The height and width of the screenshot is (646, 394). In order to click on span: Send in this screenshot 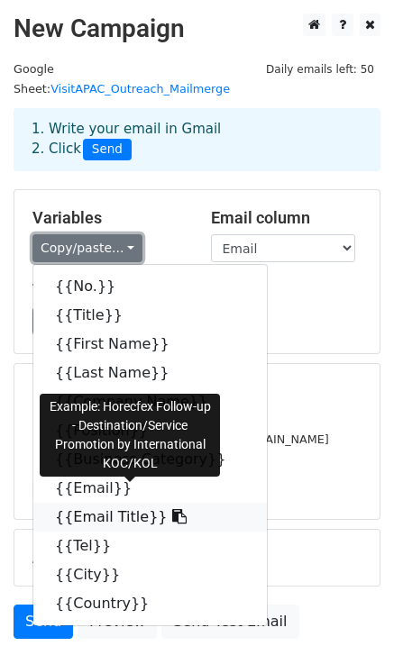, I will do `click(107, 150)`.